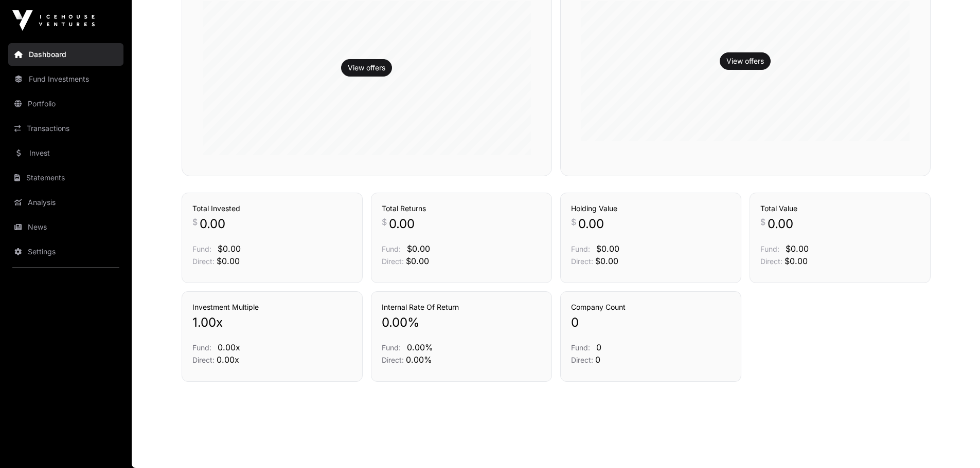 This screenshot has width=980, height=468. I want to click on a: Transactions, so click(65, 128).